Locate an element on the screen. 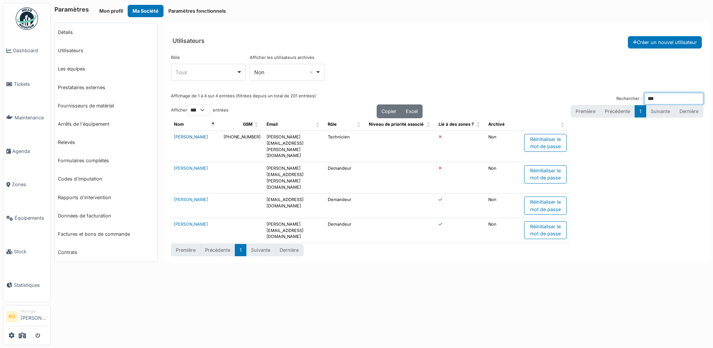 This screenshot has width=713, height=348. button: Mon profil is located at coordinates (111, 11).